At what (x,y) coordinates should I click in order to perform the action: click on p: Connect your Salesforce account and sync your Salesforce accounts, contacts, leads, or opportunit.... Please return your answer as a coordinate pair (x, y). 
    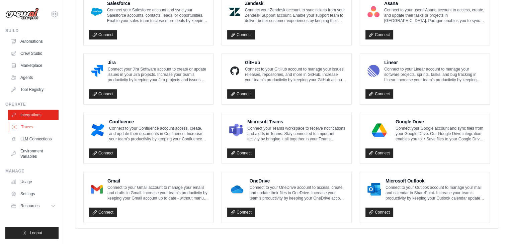
    Looking at the image, I should click on (157, 15).